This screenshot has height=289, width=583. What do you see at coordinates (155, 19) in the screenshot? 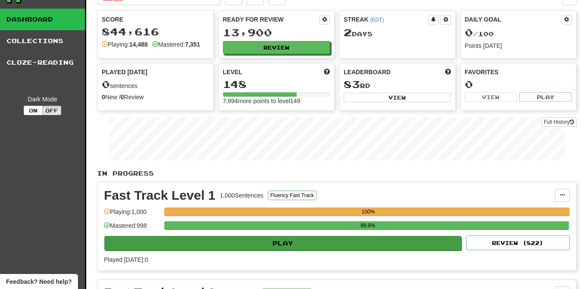
I see `div: Score` at bounding box center [155, 19].